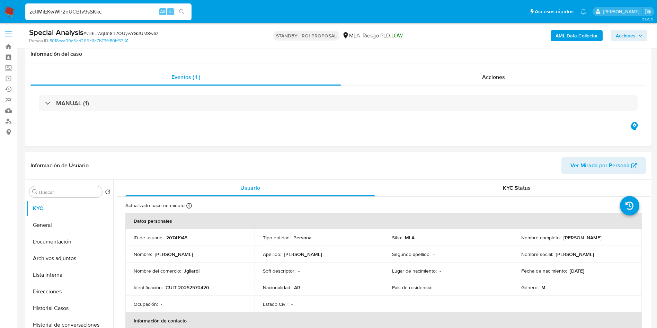  What do you see at coordinates (530, 287) in the screenshot?
I see `p: Género :` at bounding box center [530, 287].